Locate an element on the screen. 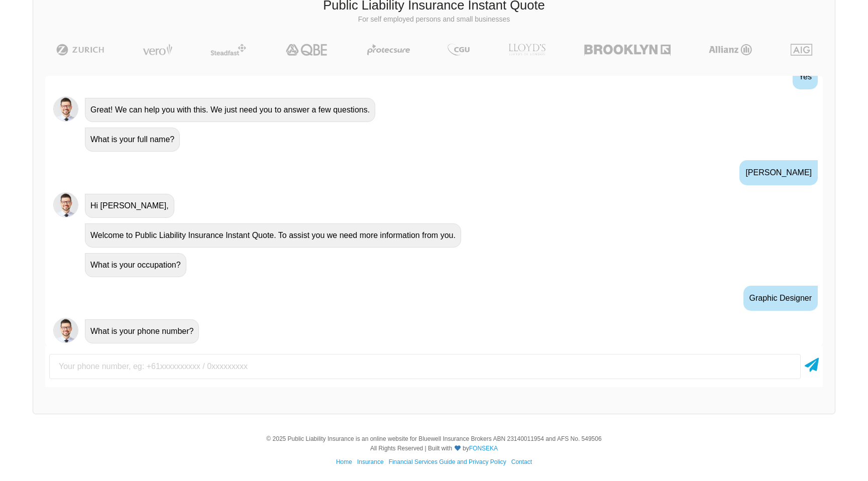  img: QBE | Public Liability Insurance is located at coordinates (307, 49).